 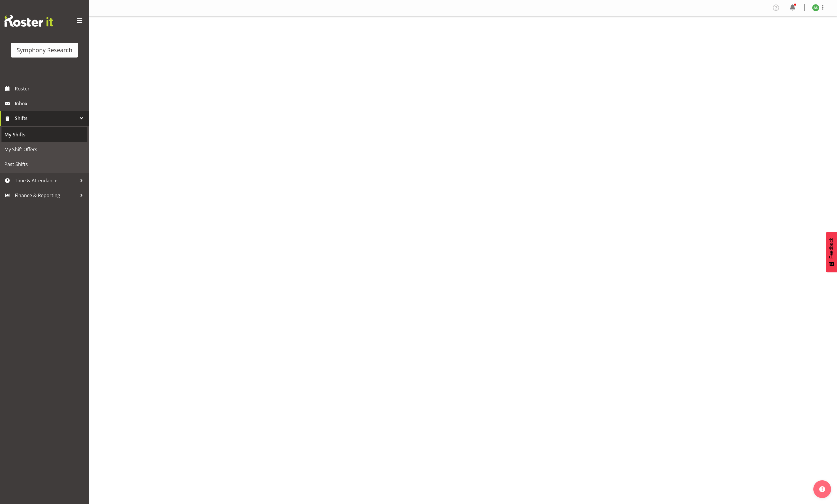 I want to click on img: ange-steiger11422.jpg, so click(x=816, y=8).